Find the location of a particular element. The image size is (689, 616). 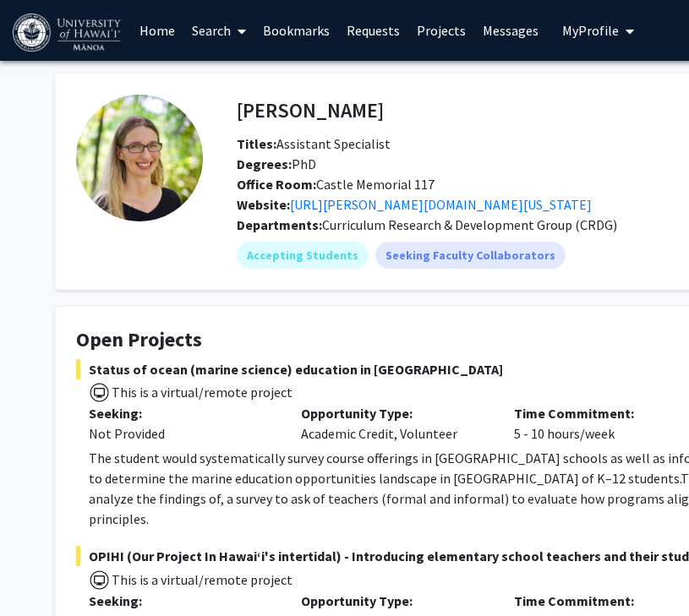

span: Castle Memorial 117 is located at coordinates (335, 184).